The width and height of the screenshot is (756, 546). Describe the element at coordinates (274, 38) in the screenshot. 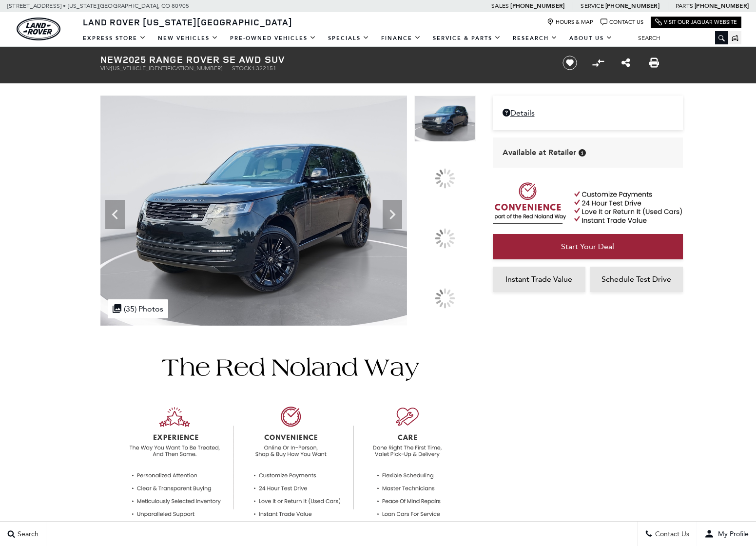

I see `a: Pre-Owned Vehicles` at that location.